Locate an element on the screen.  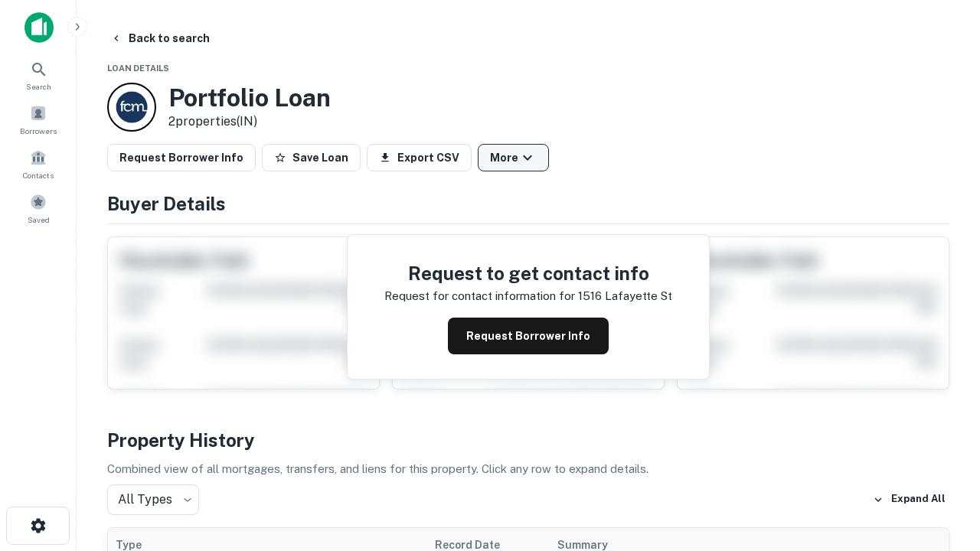
h4: Request to get contact info is located at coordinates (528, 274).